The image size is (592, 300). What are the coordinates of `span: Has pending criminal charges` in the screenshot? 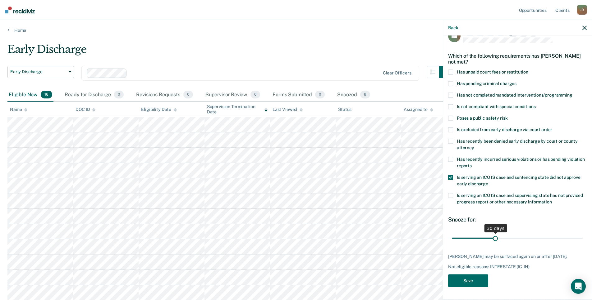 It's located at (487, 83).